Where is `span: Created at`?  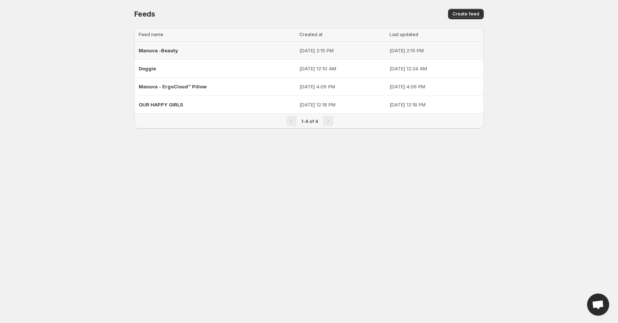
span: Created at is located at coordinates (311, 34).